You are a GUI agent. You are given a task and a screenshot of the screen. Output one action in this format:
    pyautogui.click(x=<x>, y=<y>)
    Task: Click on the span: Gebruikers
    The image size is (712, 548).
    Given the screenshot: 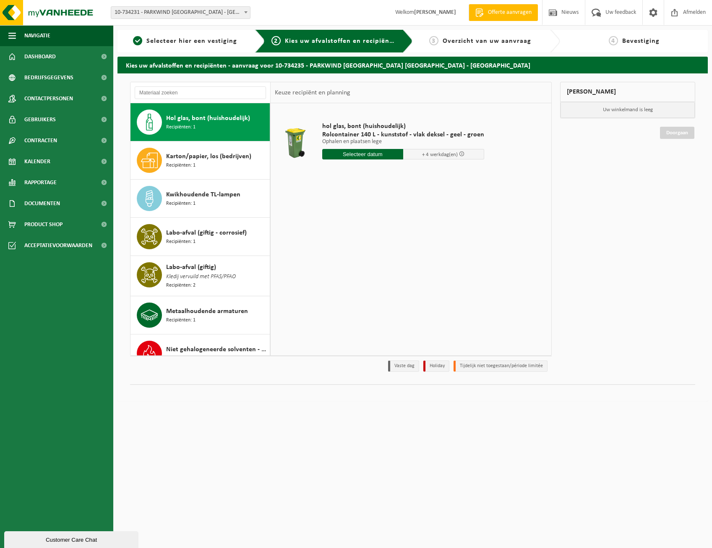 What is the action you would take?
    pyautogui.click(x=40, y=120)
    